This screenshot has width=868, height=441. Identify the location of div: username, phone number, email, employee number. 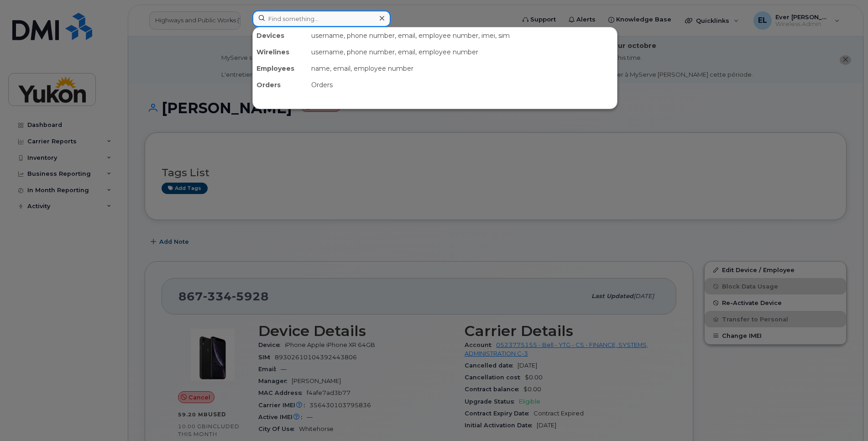
(462, 52).